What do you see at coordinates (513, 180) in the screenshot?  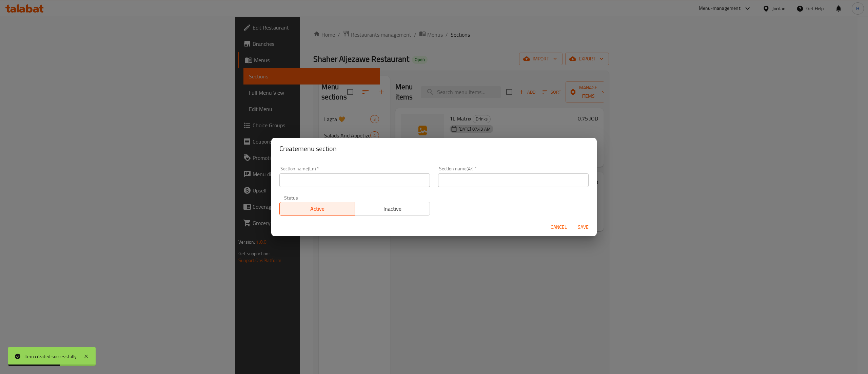 I see `input: Please enter section name(ar)` at bounding box center [513, 180].